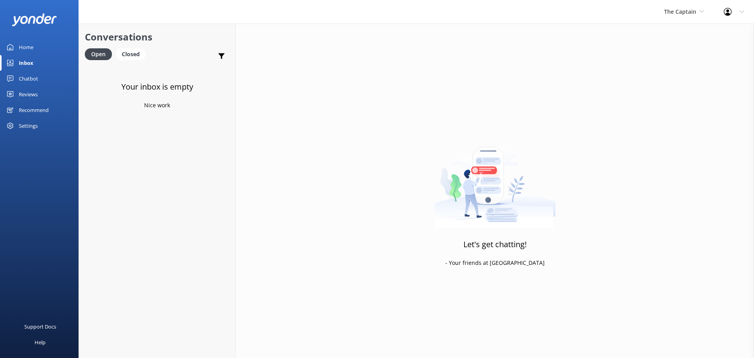 This screenshot has height=358, width=754. I want to click on a: Open, so click(100, 54).